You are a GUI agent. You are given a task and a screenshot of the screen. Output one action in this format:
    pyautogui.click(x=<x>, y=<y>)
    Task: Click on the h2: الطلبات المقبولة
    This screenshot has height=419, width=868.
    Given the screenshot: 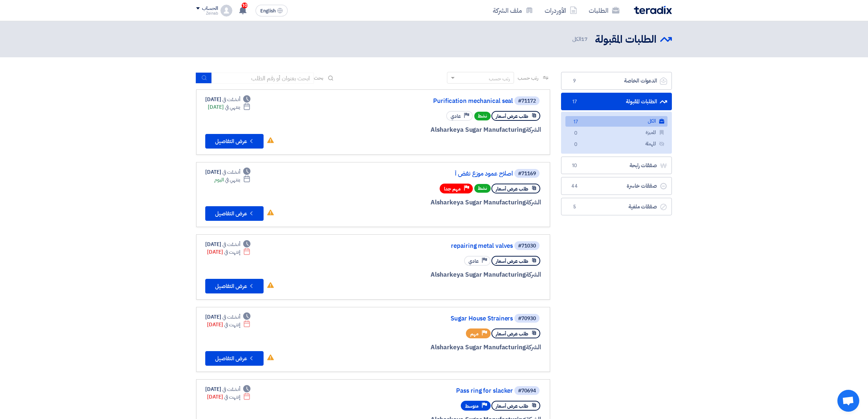 What is the action you would take?
    pyautogui.click(x=626, y=40)
    